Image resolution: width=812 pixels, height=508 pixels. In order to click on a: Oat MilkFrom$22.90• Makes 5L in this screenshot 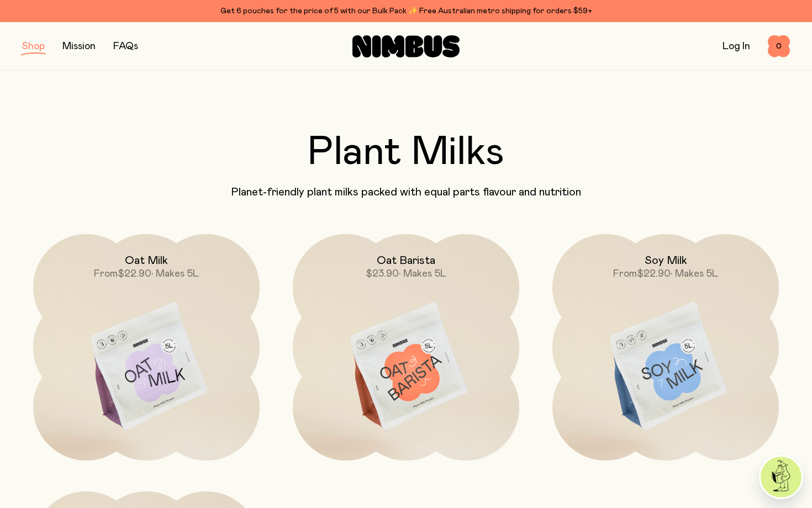, I will do `click(146, 347)`.